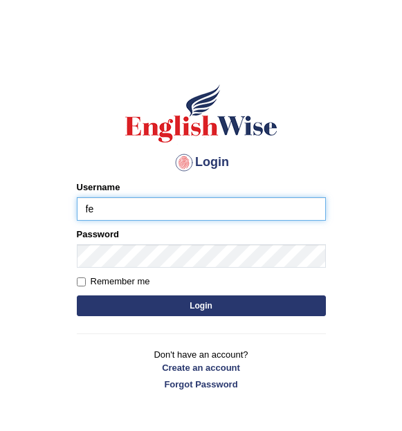 Image resolution: width=402 pixels, height=431 pixels. What do you see at coordinates (202, 368) in the screenshot?
I see `a: Create an account` at bounding box center [202, 368].